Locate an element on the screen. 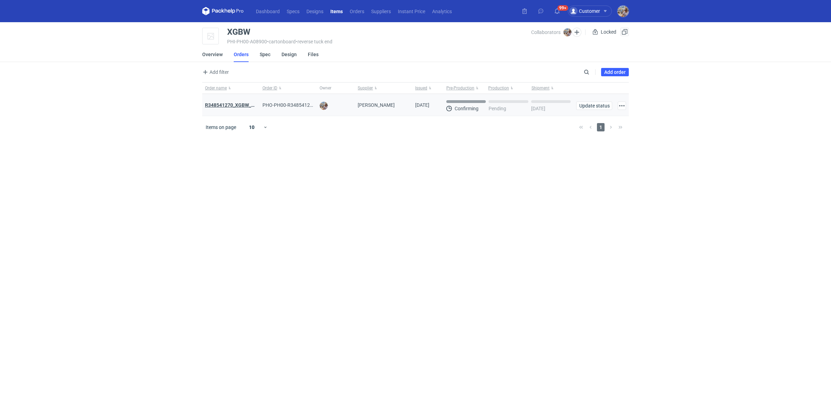  p: Pending is located at coordinates (497, 108).